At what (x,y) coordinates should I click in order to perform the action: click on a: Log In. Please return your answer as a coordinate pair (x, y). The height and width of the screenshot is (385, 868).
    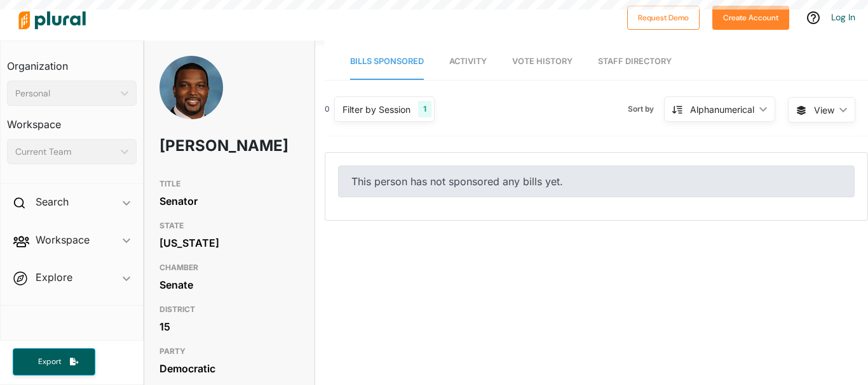
    Looking at the image, I should click on (843, 17).